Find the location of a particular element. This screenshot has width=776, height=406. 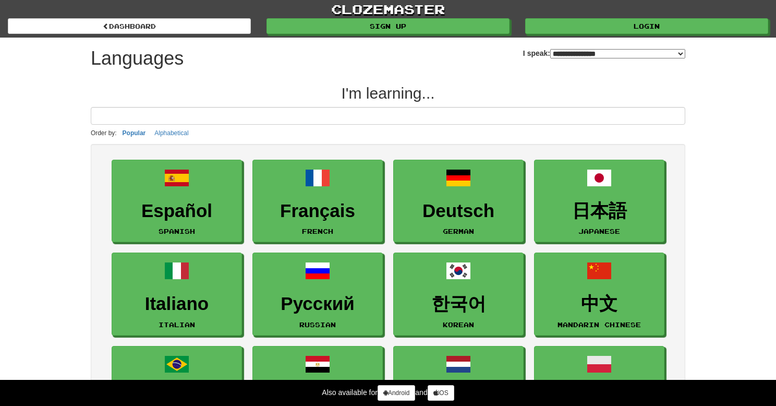

h3: 日本語 is located at coordinates (599, 211).